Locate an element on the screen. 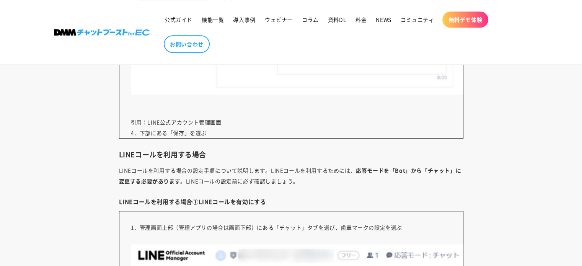 The image size is (582, 266). a: コラム is located at coordinates (310, 20).